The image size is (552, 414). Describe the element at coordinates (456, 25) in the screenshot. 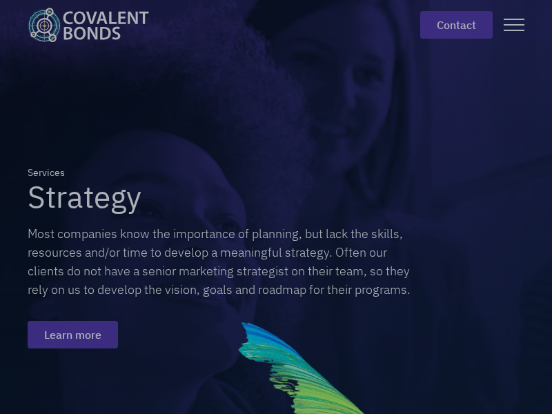

I see `a: contact` at that location.